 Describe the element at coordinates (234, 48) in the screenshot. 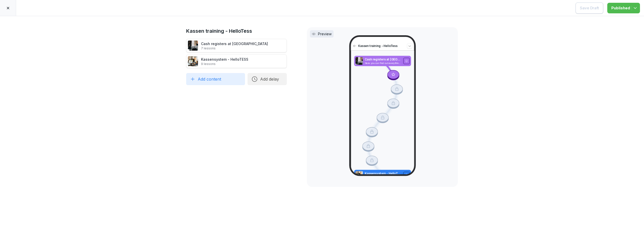

I see `p: 7 lessons` at that location.